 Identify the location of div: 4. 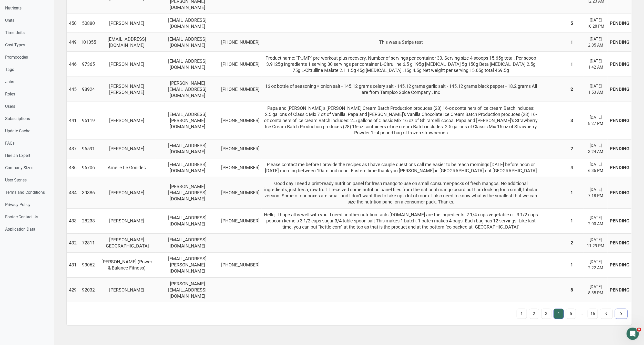
(571, 168).